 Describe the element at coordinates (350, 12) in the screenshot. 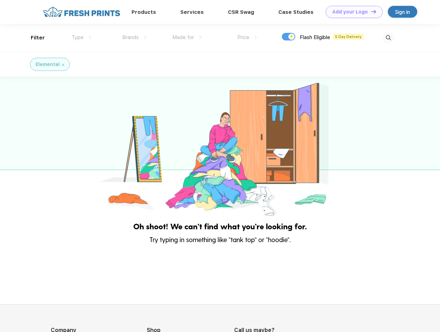

I see `div: Add your Logo` at that location.